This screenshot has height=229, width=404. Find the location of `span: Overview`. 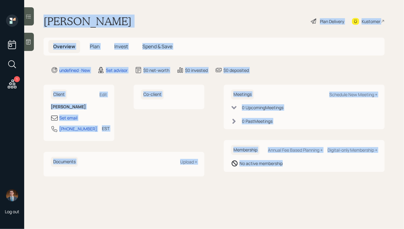

span: Overview is located at coordinates (64, 46).